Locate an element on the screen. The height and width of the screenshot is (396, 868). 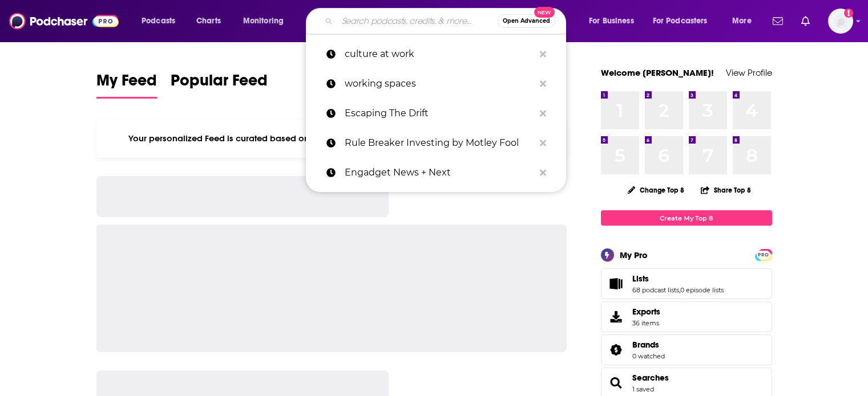
a: 1 saved is located at coordinates (643, 389).